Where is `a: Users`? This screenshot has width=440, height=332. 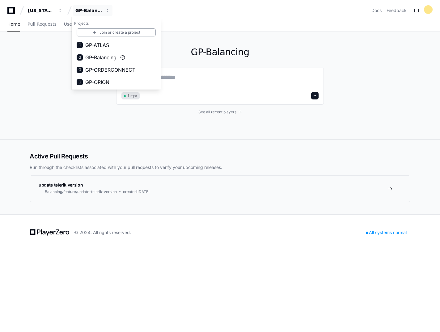
a: Users is located at coordinates (70, 24).